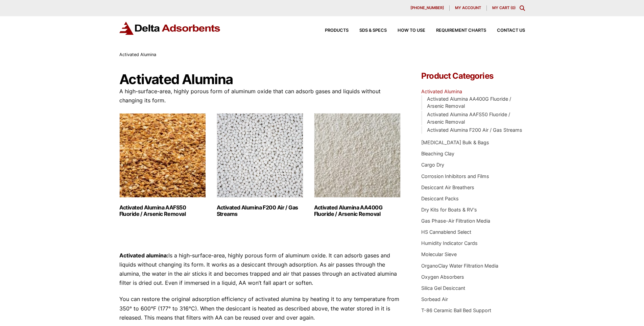 The image size is (644, 326). Describe the element at coordinates (505, 31) in the screenshot. I see `a: Contact Us` at that location.